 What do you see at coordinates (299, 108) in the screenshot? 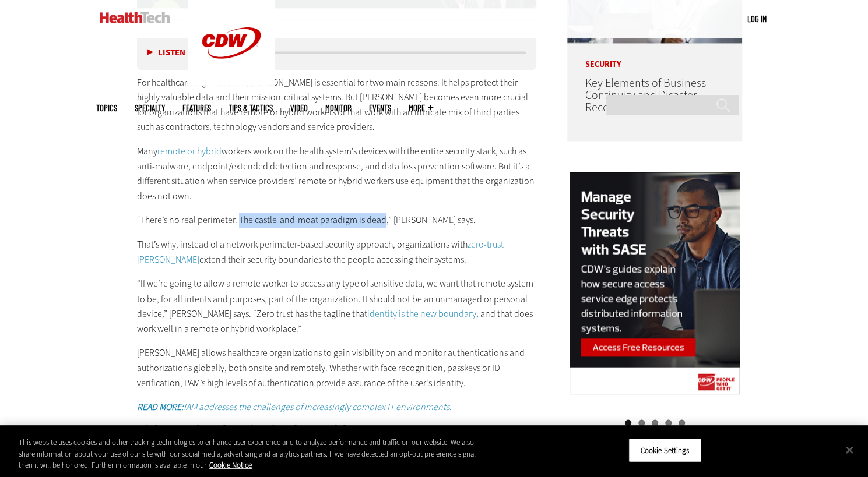
I see `a: Video` at bounding box center [299, 108].